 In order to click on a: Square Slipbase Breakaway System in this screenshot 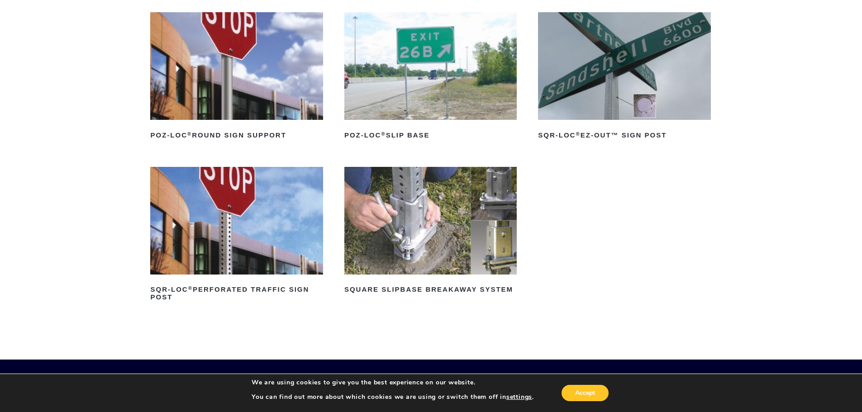, I will do `click(430, 232)`.